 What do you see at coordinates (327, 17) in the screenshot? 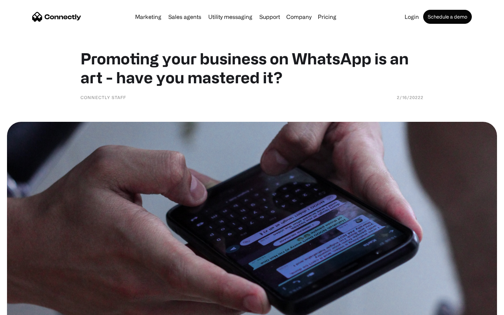
I see `a: Pricing` at bounding box center [327, 17].